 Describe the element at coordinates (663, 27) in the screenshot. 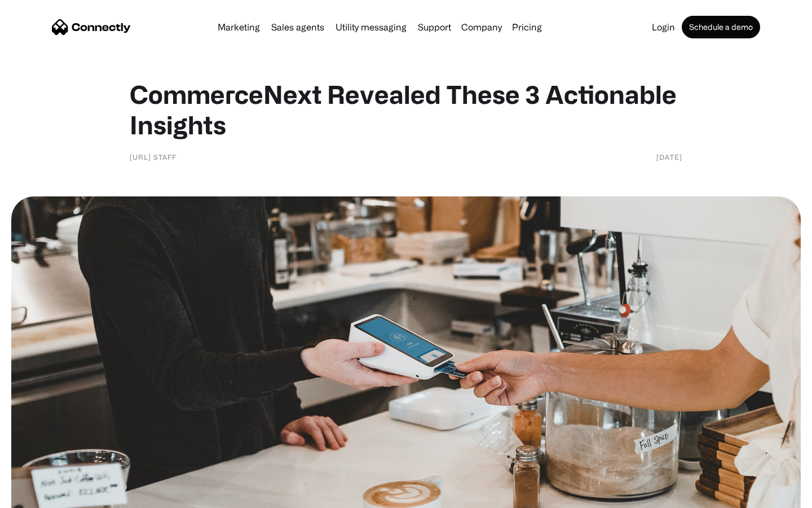

I see `a: Login` at that location.